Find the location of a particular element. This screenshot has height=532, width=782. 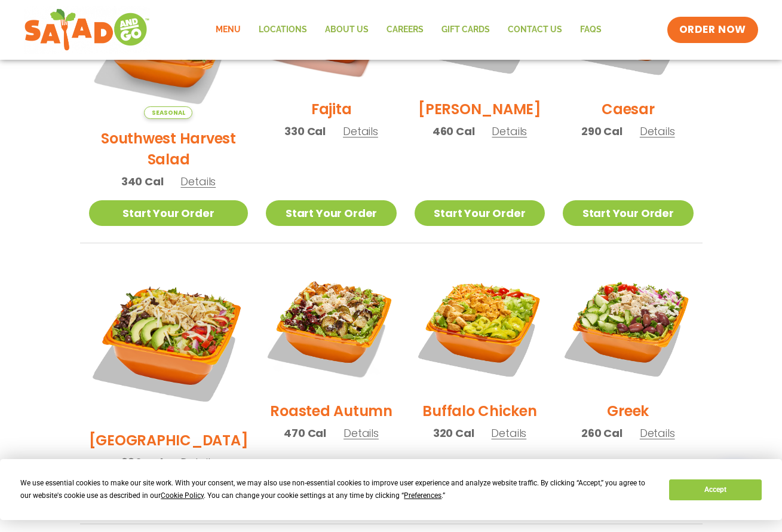

span: 340 Cal is located at coordinates (142, 181).